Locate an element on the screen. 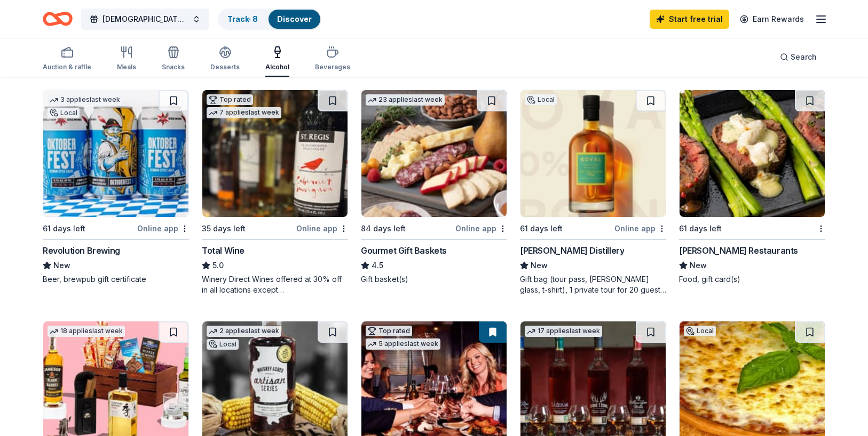 The image size is (868, 436). div: Desserts is located at coordinates (225, 67).